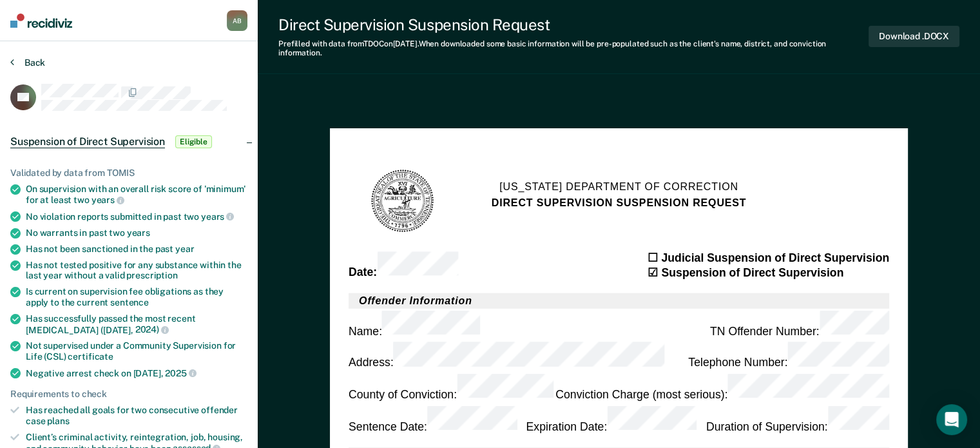  What do you see at coordinates (619, 202) in the screenshot?
I see `h2: DIRECT SUPERVISION SUSPENSION REQUEST` at bounding box center [619, 202].